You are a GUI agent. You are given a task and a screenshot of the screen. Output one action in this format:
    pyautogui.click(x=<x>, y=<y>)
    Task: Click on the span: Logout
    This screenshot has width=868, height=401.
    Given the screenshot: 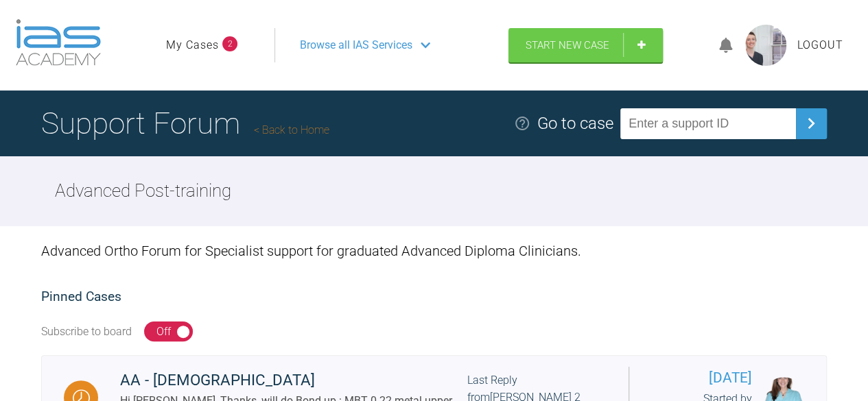 What is the action you would take?
    pyautogui.click(x=820, y=45)
    